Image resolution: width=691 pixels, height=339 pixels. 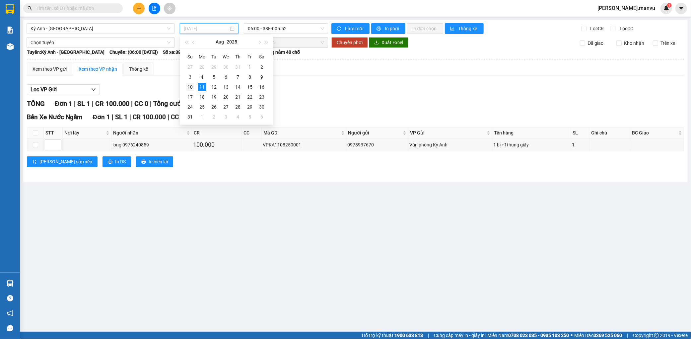 I want to click on div: 13, so click(x=226, y=87).